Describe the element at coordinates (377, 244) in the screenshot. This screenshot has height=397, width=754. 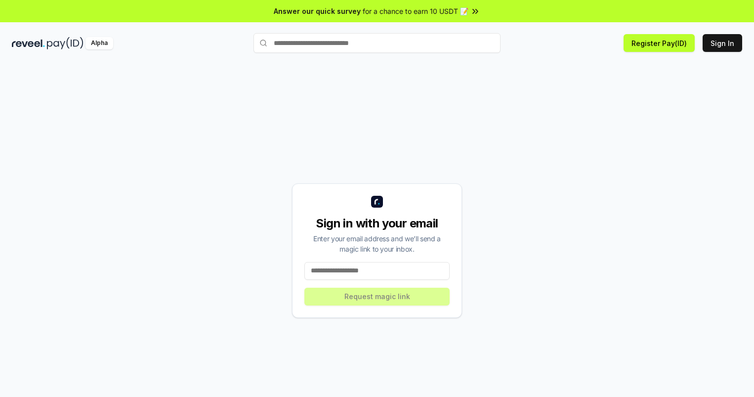
I see `div: Enter your email address and we’ll send a magic link to your inbox.` at that location.